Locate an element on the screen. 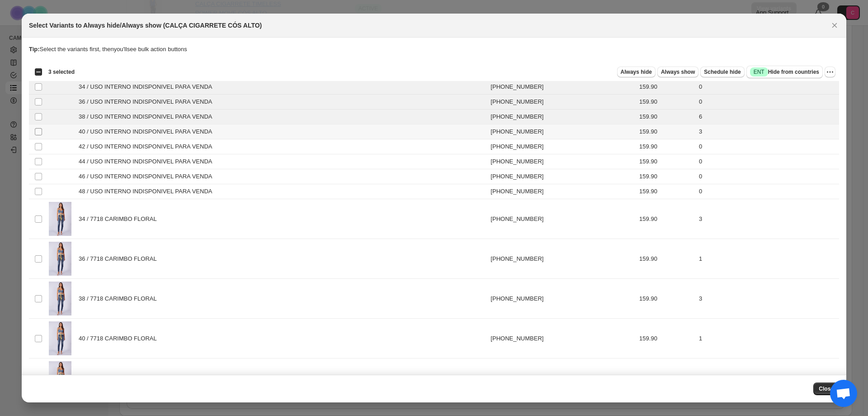 The image size is (868, 416). span: ENT is located at coordinates (759, 72).